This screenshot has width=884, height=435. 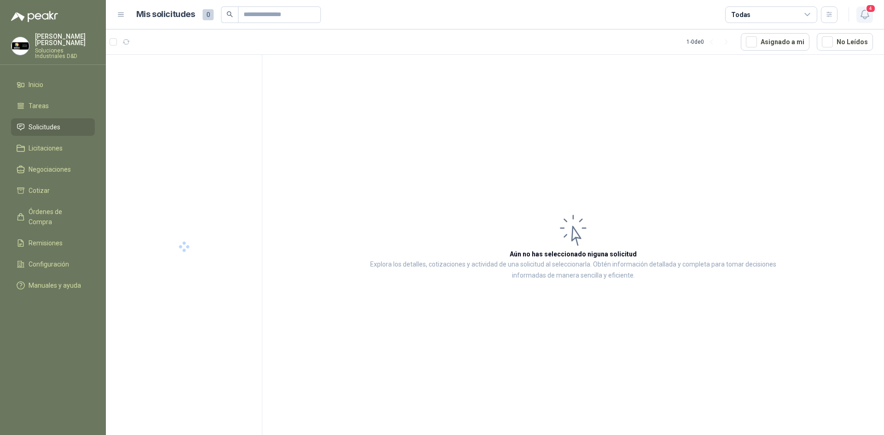 What do you see at coordinates (740, 15) in the screenshot?
I see `div: Todas` at bounding box center [740, 15].